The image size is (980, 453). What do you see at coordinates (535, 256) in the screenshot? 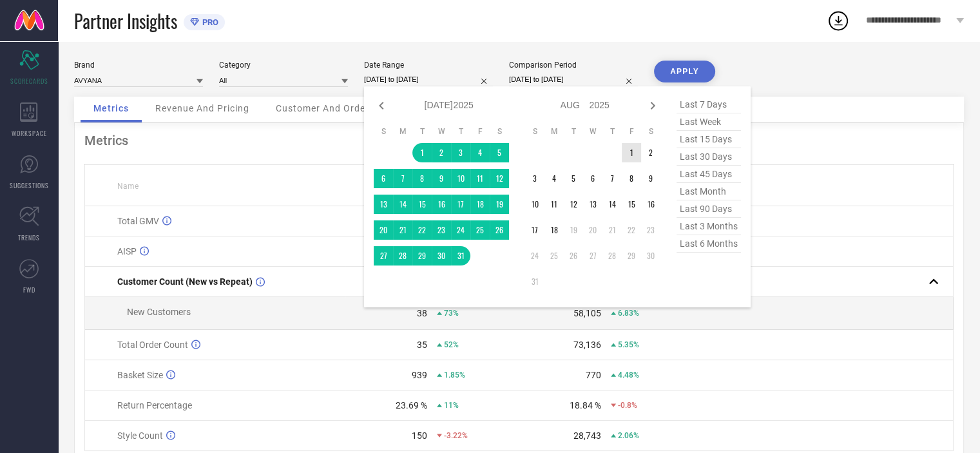
I see `td: Sun Aug 24 2025` at bounding box center [535, 256].